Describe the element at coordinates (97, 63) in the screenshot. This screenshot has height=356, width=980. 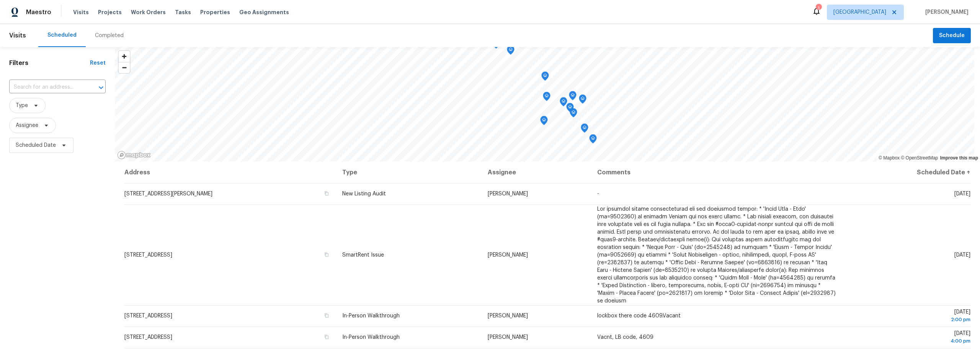
I see `div: Reset` at that location.